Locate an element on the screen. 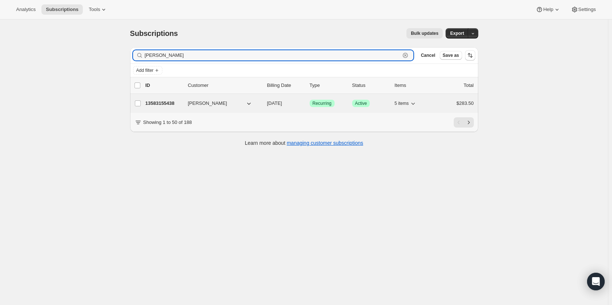  nav: Pagination is located at coordinates (463, 122).